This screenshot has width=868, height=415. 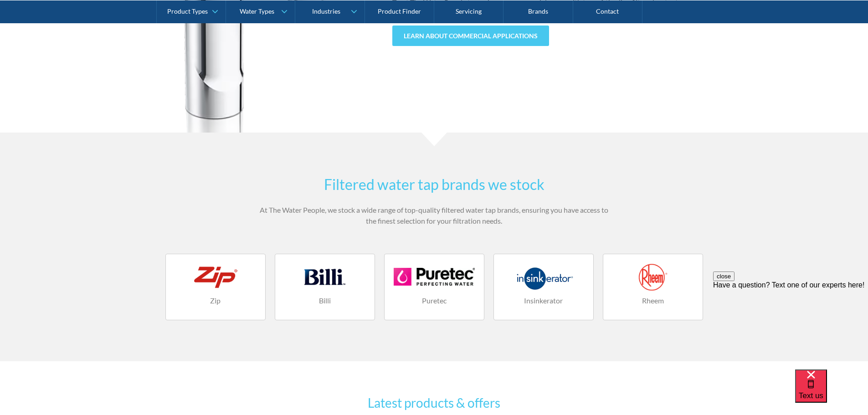 What do you see at coordinates (653, 287) in the screenshot?
I see `a: Rheem` at bounding box center [653, 287].